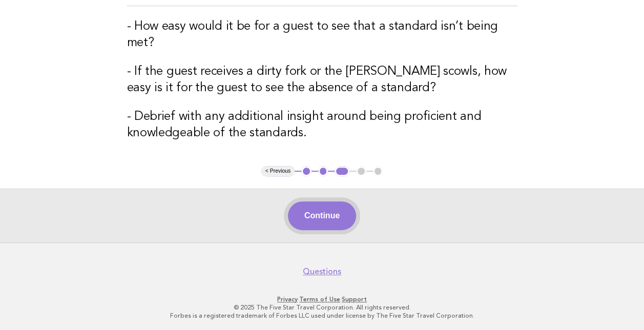 The height and width of the screenshot is (330, 644). Describe the element at coordinates (278, 171) in the screenshot. I see `button: < Previous` at that location.